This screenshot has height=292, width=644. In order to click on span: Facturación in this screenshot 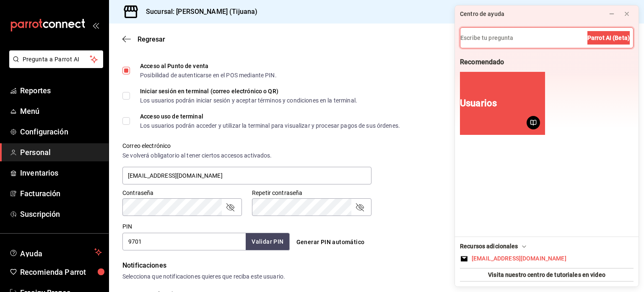, I will do `click(61, 193)`.